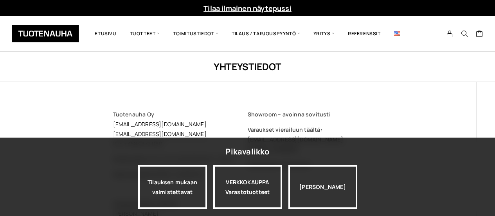  What do you see at coordinates (248, 187) in the screenshot?
I see `div: VERKKOKAUPPA Varastotuotteet` at bounding box center [248, 187].